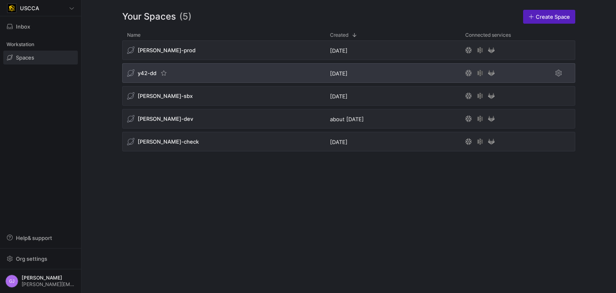  Describe the element at coordinates (40, 44) in the screenshot. I see `div: Workstation` at that location.